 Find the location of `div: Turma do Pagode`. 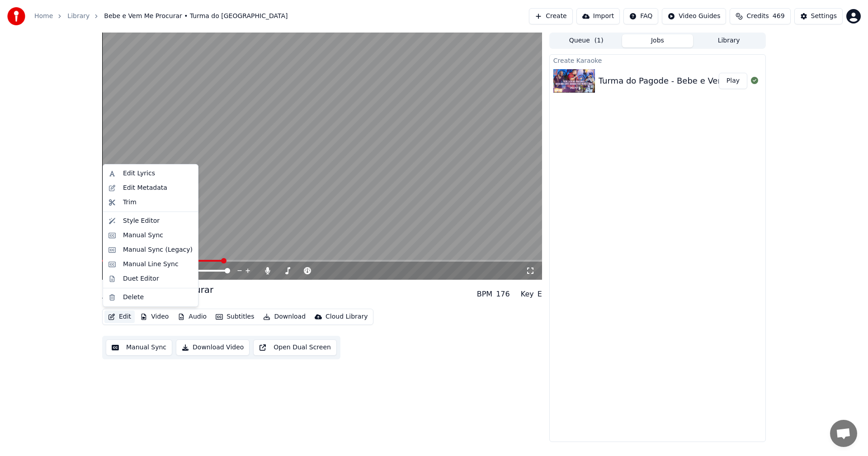

div: Turma do Pagode is located at coordinates (158, 301).